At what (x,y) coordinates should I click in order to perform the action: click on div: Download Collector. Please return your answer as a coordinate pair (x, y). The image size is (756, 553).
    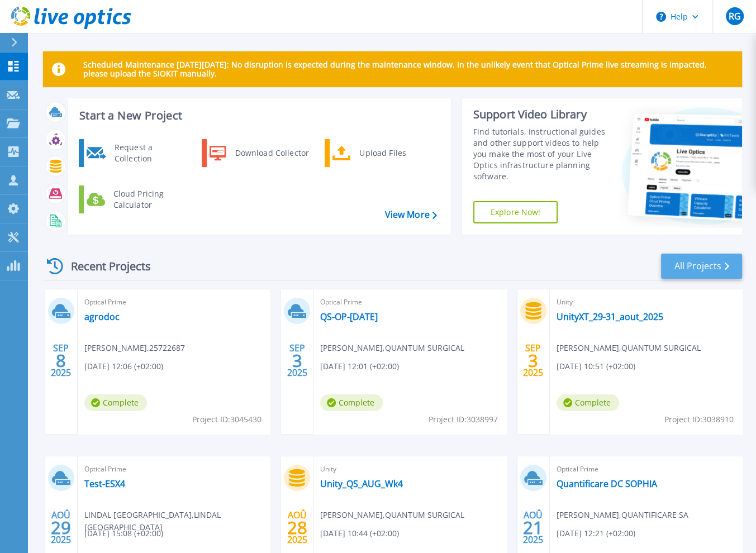
    Looking at the image, I should click on (271, 153).